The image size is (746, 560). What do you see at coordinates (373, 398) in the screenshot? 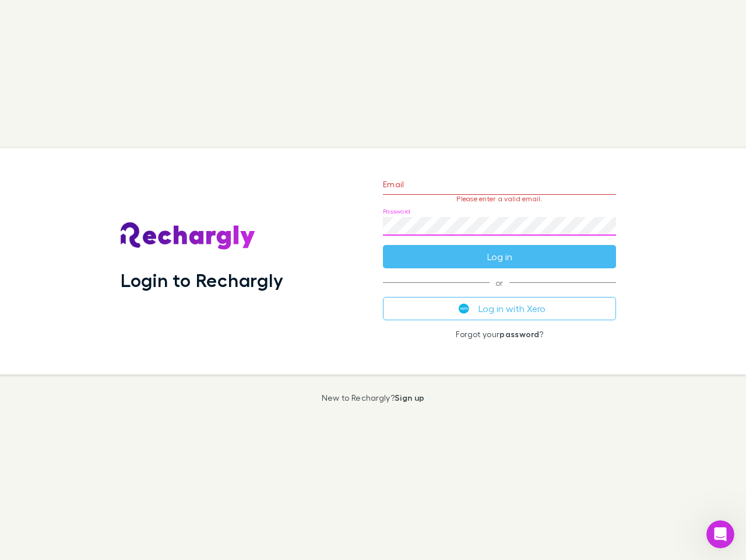
I see `p: New to Rechargly?` at bounding box center [373, 398].